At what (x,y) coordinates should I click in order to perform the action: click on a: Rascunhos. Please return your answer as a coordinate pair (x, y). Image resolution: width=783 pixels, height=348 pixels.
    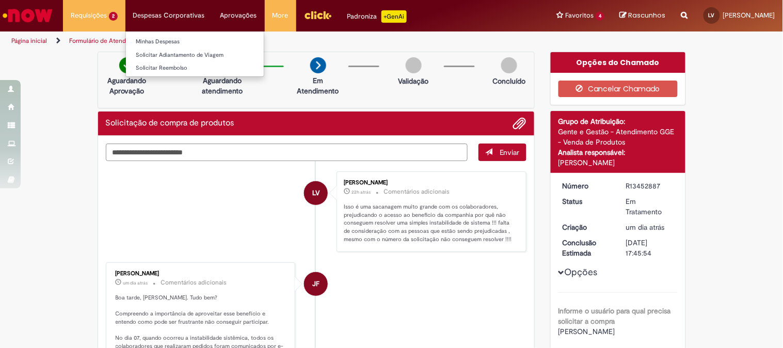
    Looking at the image, I should click on (643, 15).